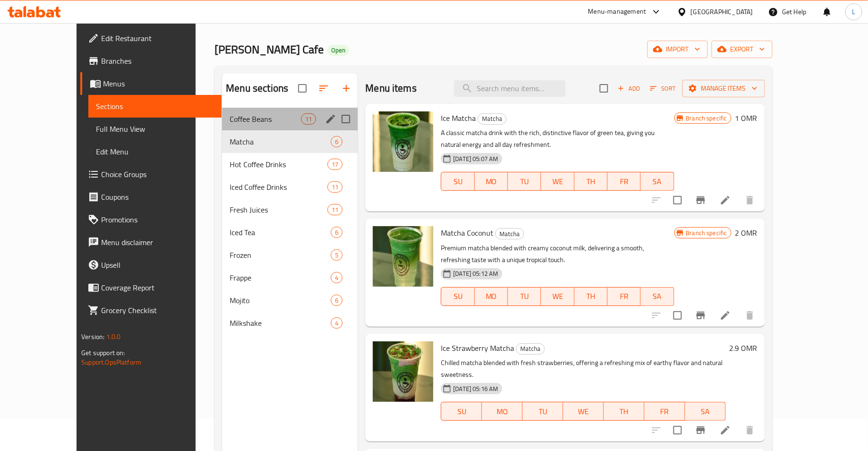 This screenshot has height=451, width=868. I want to click on span: Select all sections, so click(303, 88).